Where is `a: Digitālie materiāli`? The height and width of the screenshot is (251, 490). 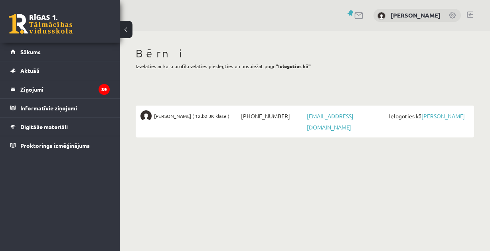
a: Digitālie materiāli is located at coordinates (60, 127).